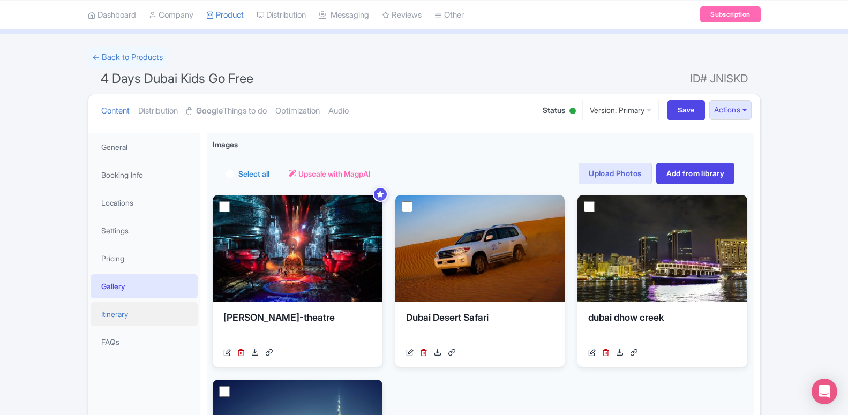 The height and width of the screenshot is (415, 848). I want to click on div: Open Intercom Messenger, so click(824, 392).